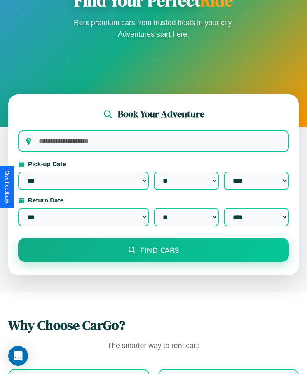  What do you see at coordinates (153, 250) in the screenshot?
I see `button: Find Cars` at bounding box center [153, 250].